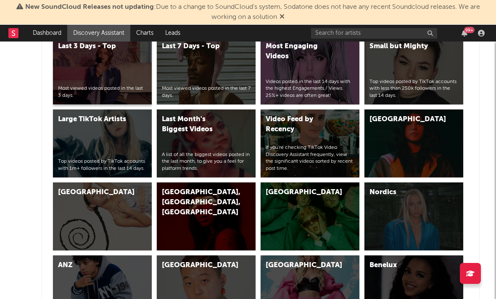 Image resolution: width=496 pixels, height=299 pixels. What do you see at coordinates (301, 125) in the screenshot?
I see `div: Video Feed by Recency` at bounding box center [301, 125].